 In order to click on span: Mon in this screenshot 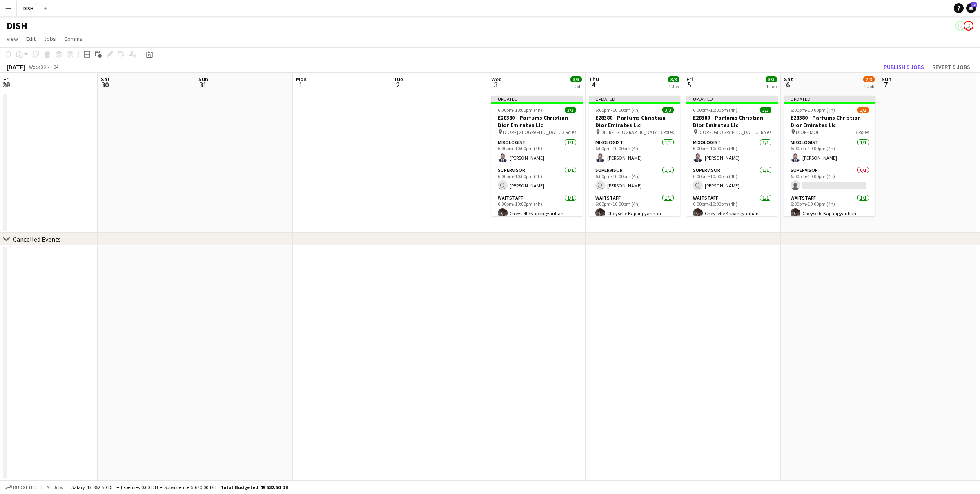, I will do `click(301, 79)`.